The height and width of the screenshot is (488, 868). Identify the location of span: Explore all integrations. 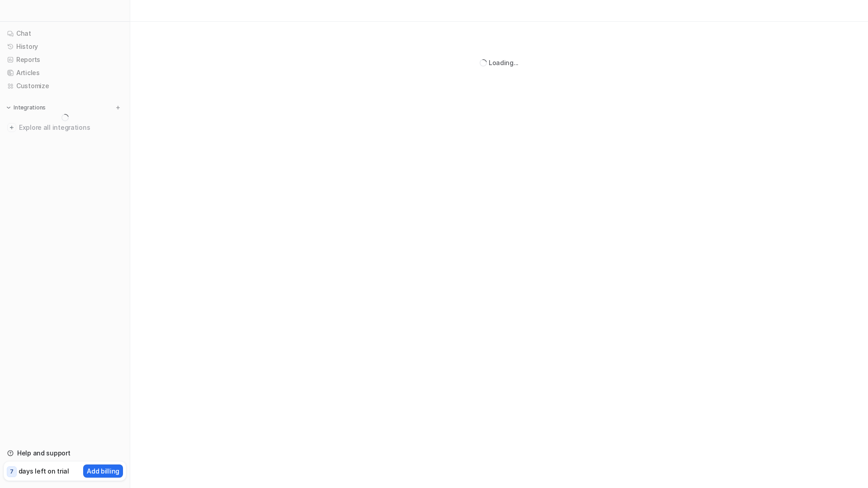
(70, 128).